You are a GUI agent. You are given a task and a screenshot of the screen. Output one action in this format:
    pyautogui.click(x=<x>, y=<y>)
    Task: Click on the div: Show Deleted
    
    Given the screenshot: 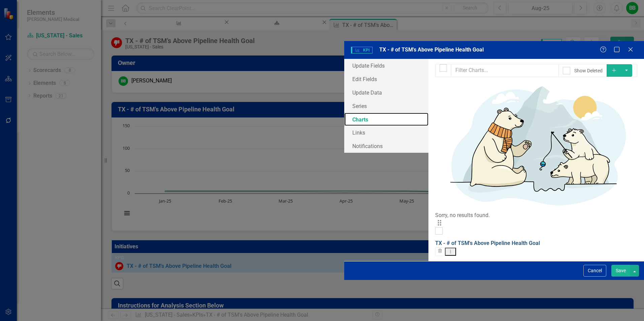 What is the action you would take?
    pyautogui.click(x=588, y=71)
    